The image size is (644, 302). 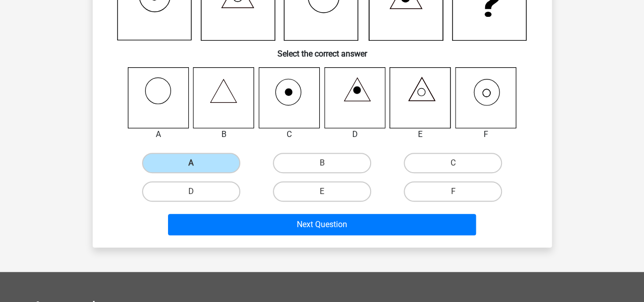 What do you see at coordinates (453, 192) in the screenshot?
I see `label: F` at bounding box center [453, 192].